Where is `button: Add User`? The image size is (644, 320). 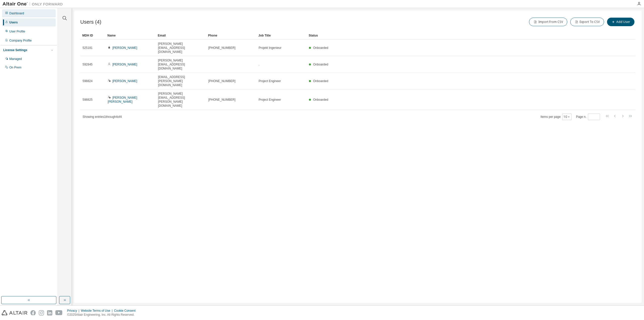
button: Add User is located at coordinates (620, 22).